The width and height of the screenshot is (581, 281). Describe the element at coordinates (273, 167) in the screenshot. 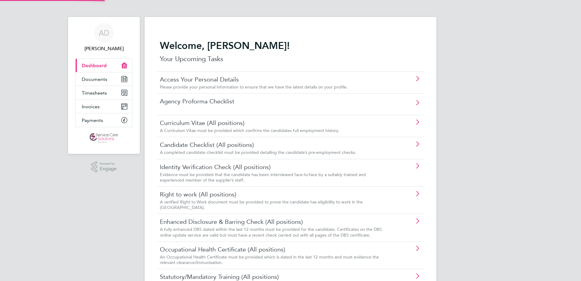

I see `a: Identity Verification Check (All positions)` at that location.